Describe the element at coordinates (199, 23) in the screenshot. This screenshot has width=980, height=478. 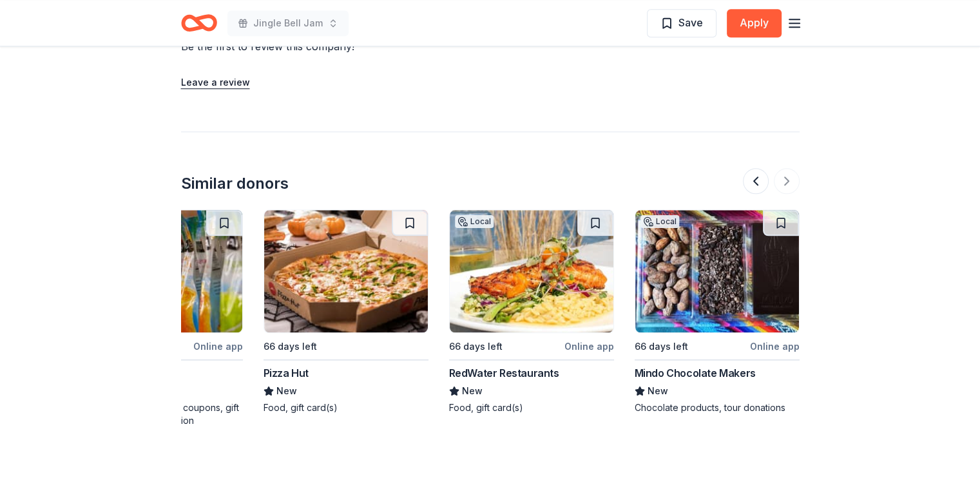
I see `a: Home` at that location.